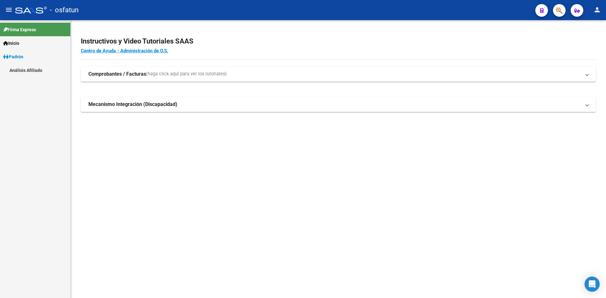 The height and width of the screenshot is (298, 606). What do you see at coordinates (64, 10) in the screenshot?
I see `span: - osfatun` at bounding box center [64, 10].